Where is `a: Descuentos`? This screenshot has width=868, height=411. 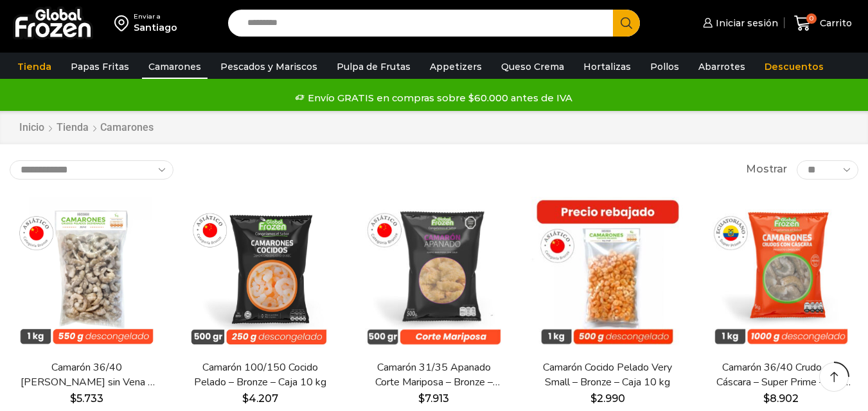 a: Descuentos is located at coordinates (794, 67).